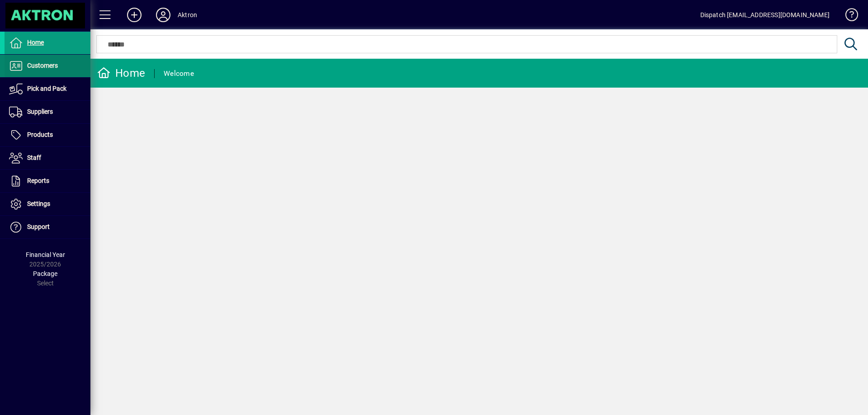 This screenshot has width=868, height=415. Describe the element at coordinates (34, 157) in the screenshot. I see `span: Staff` at that location.